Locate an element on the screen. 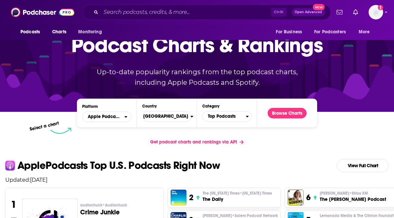 Image resolution: width=394 pixels, height=218 pixels. a: Get podcast charts and rankings via API is located at coordinates (197, 142).